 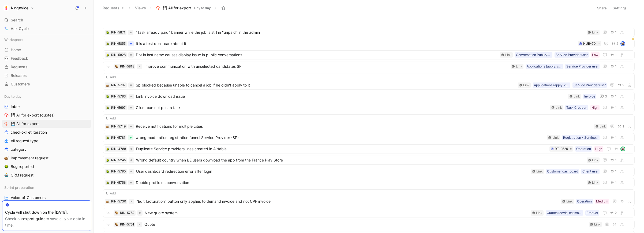 I want to click on a: Feedback, so click(x=47, y=58).